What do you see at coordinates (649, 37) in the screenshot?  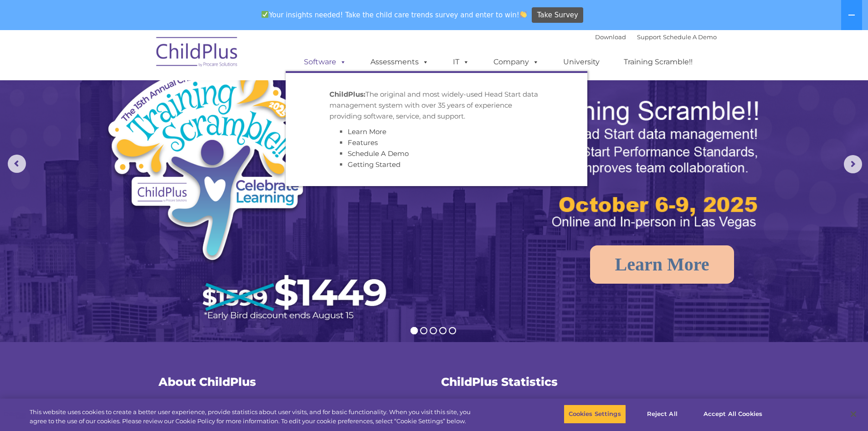 I see `a: Support` at bounding box center [649, 37].